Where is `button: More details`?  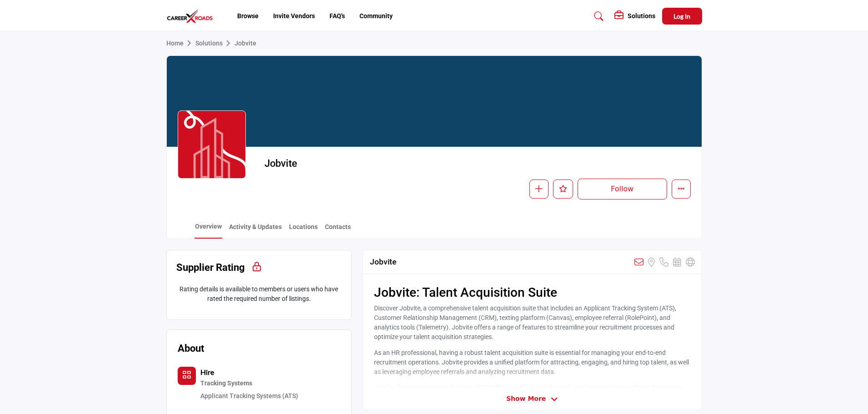 button: More details is located at coordinates (681, 189).